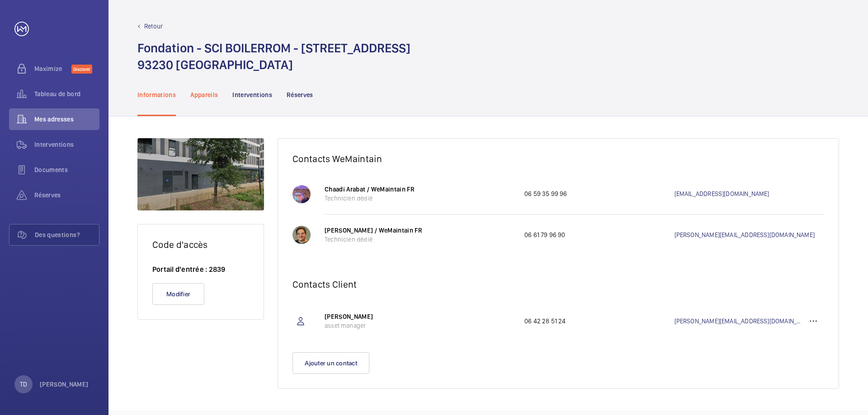 Image resolution: width=868 pixels, height=415 pixels. What do you see at coordinates (204, 95) in the screenshot?
I see `p: Appareils` at bounding box center [204, 95].